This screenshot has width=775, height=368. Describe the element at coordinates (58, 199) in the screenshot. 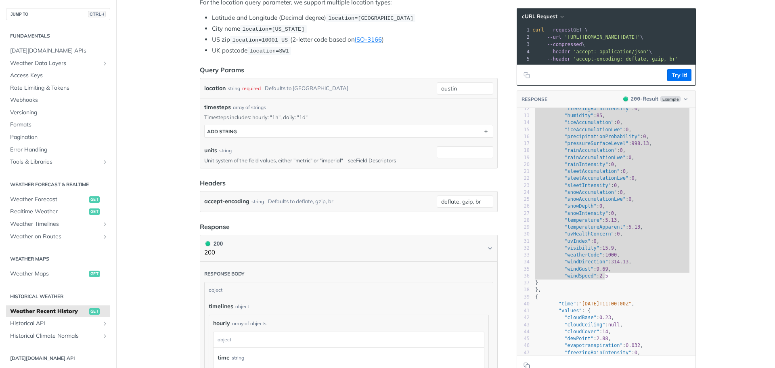

I see `a: Weather Forecastget` at that location.